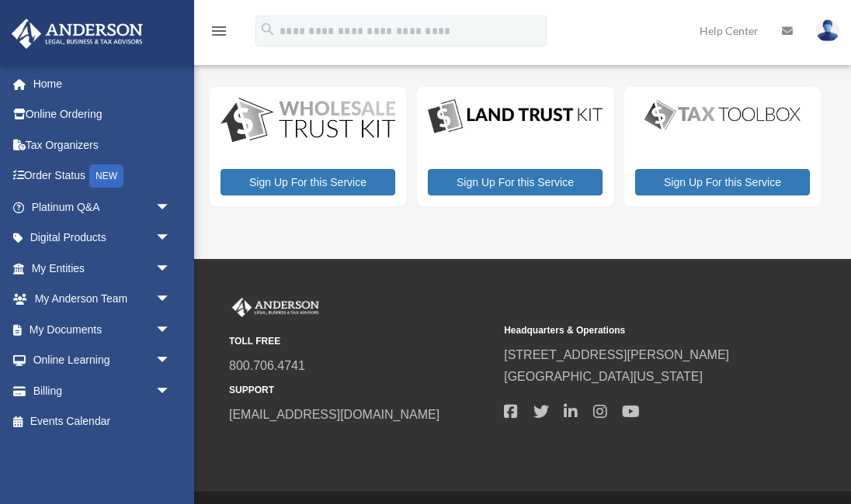  I want to click on a: My Documentsarrow_drop_down, so click(103, 329).